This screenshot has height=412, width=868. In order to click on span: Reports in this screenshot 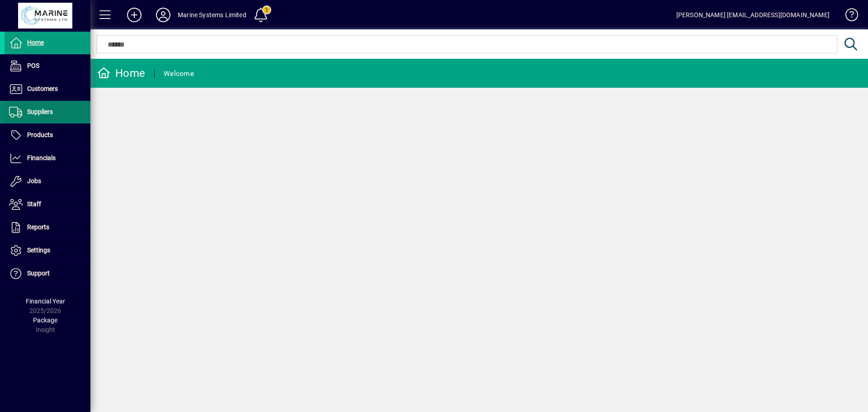, I will do `click(38, 227)`.